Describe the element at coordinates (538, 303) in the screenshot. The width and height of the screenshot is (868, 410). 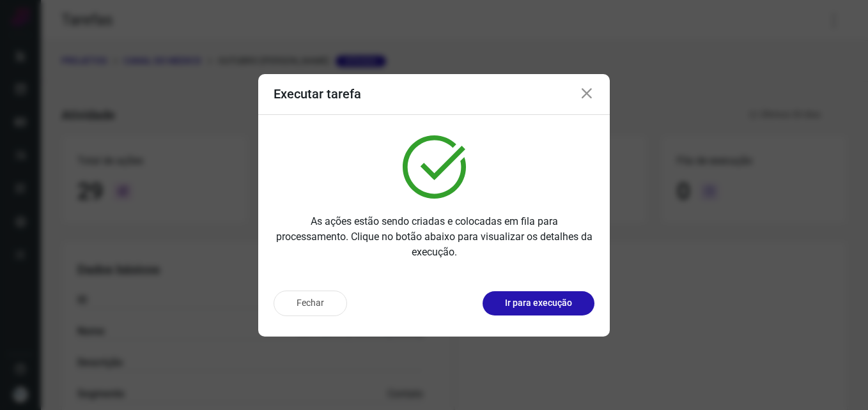
I see `button: Ir para execução` at that location.